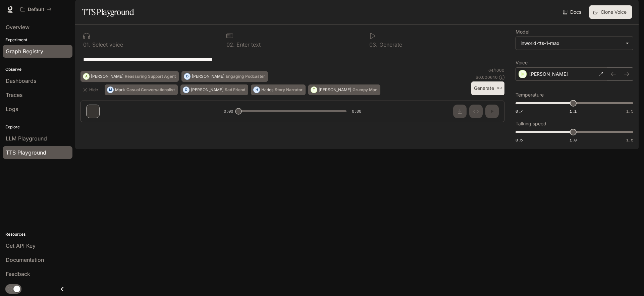 Image resolution: width=644 pixels, height=296 pixels. What do you see at coordinates (248, 45) in the screenshot?
I see `p: Enter text` at bounding box center [248, 45].